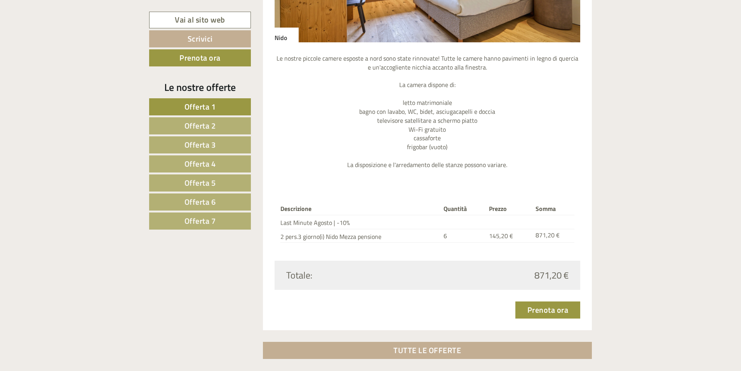  Describe the element at coordinates (200, 145) in the screenshot. I see `span: Offerta 3` at that location.